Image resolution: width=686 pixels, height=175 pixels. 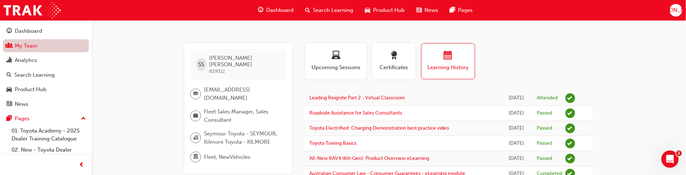 I want to click on span: award-icon, so click(x=394, y=56).